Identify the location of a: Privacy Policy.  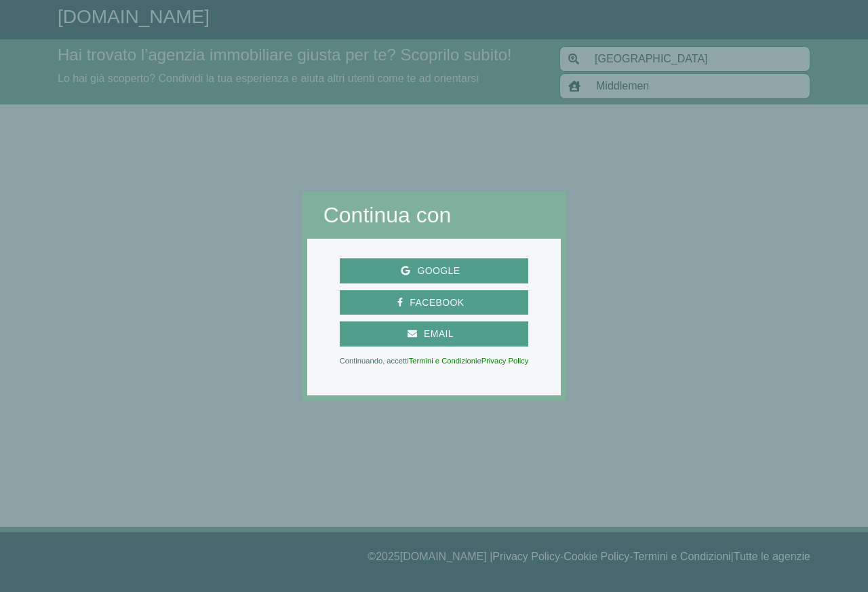
(505, 361).